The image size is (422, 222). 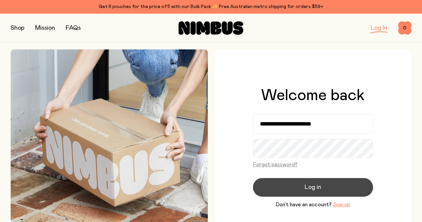 I want to click on button: Forgot password?, so click(x=275, y=164).